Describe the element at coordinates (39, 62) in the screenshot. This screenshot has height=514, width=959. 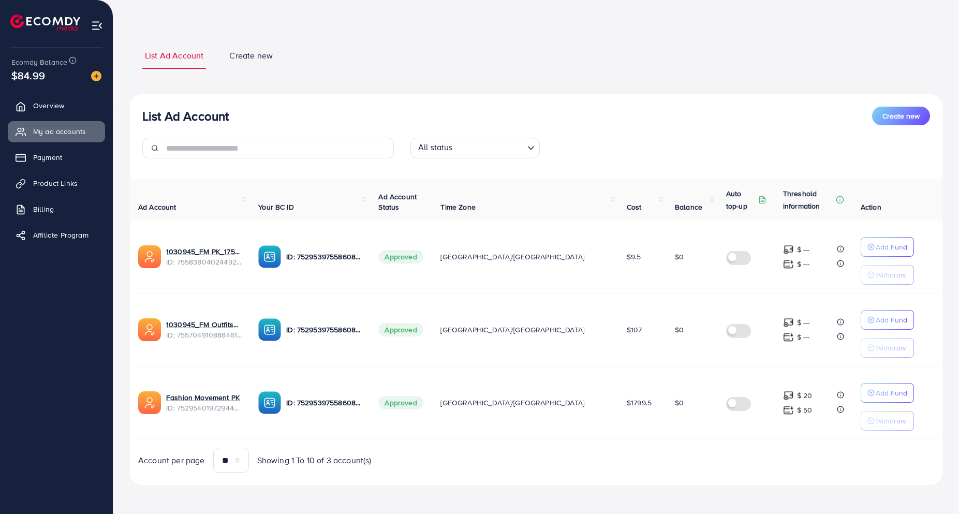
I see `span: Ecomdy Balance` at that location.